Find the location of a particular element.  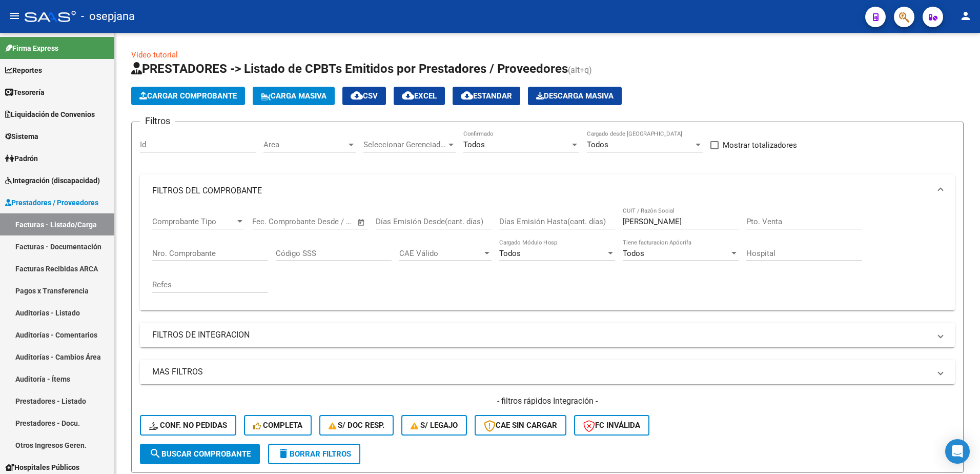

span: Borrar Filtros is located at coordinates (314, 454).